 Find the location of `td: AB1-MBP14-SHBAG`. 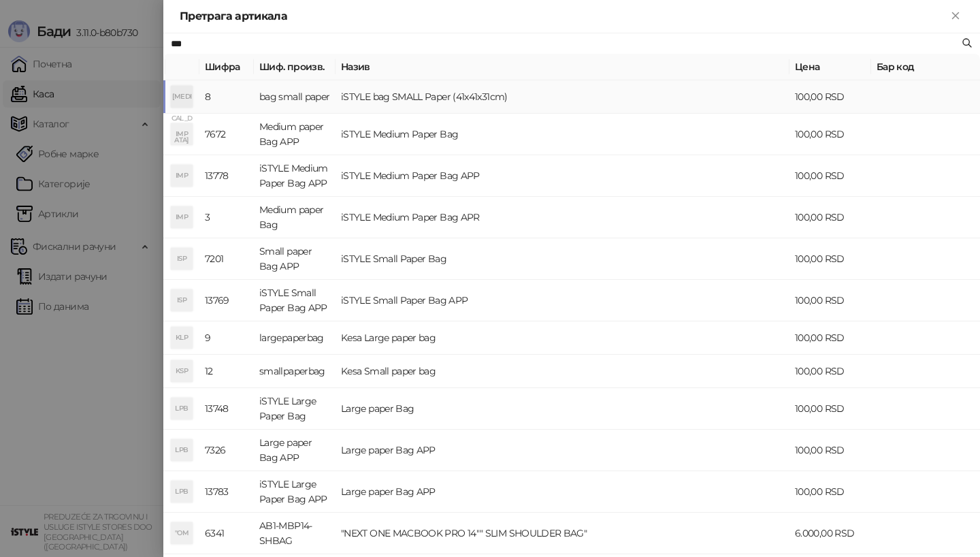

td: AB1-MBP14-SHBAG is located at coordinates (295, 533).